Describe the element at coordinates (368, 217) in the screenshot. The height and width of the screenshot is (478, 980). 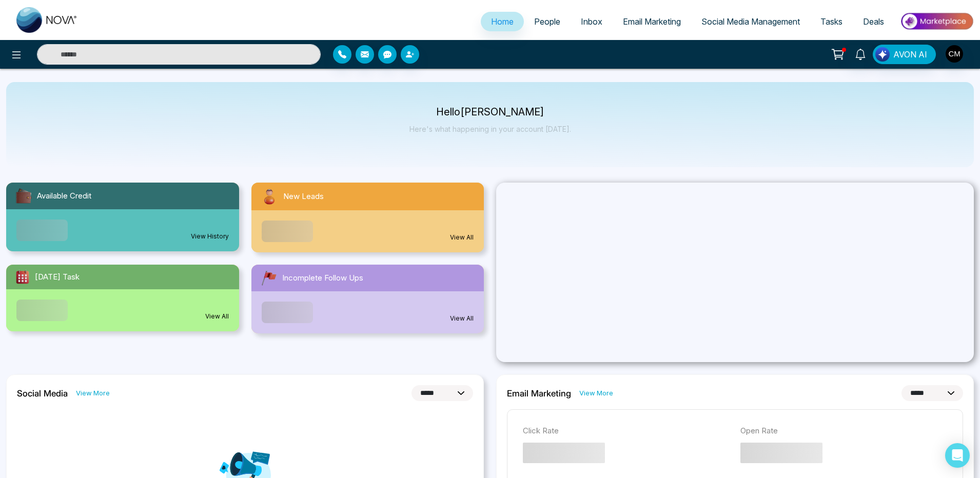
I see `a: New LeadsView All` at that location.